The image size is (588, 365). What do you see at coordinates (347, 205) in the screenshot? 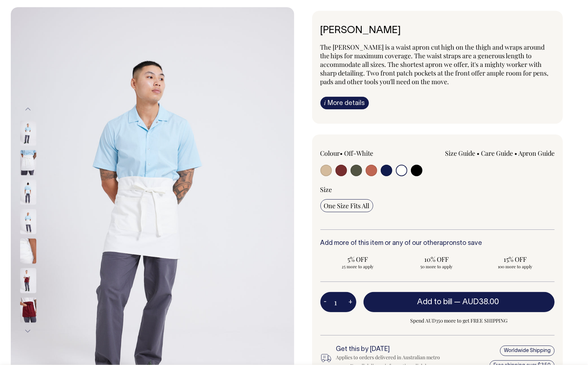
I see `span: One Size Fits All` at bounding box center [347, 205].